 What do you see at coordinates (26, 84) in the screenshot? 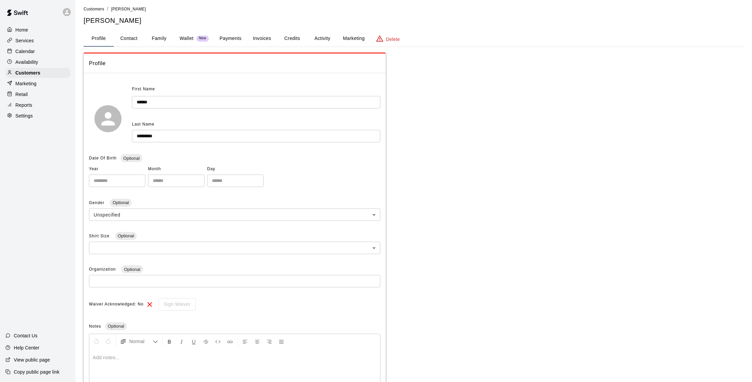
I see `p: Marketing` at bounding box center [26, 84].